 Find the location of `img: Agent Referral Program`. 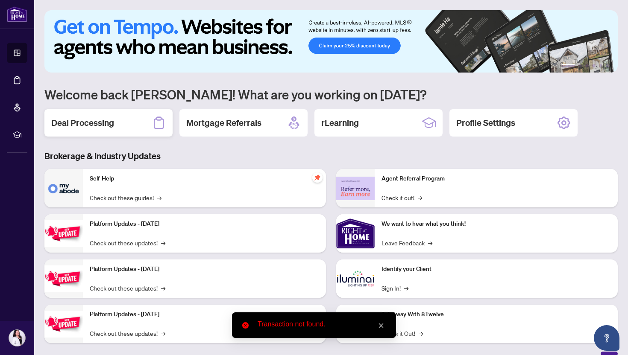

img: Agent Referral Program is located at coordinates (355, 188).